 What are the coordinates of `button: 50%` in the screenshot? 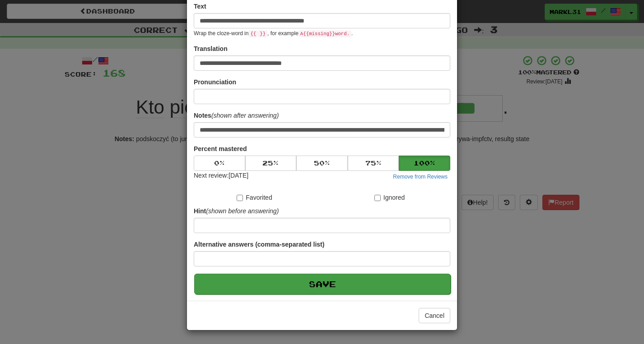 It's located at (322, 164).